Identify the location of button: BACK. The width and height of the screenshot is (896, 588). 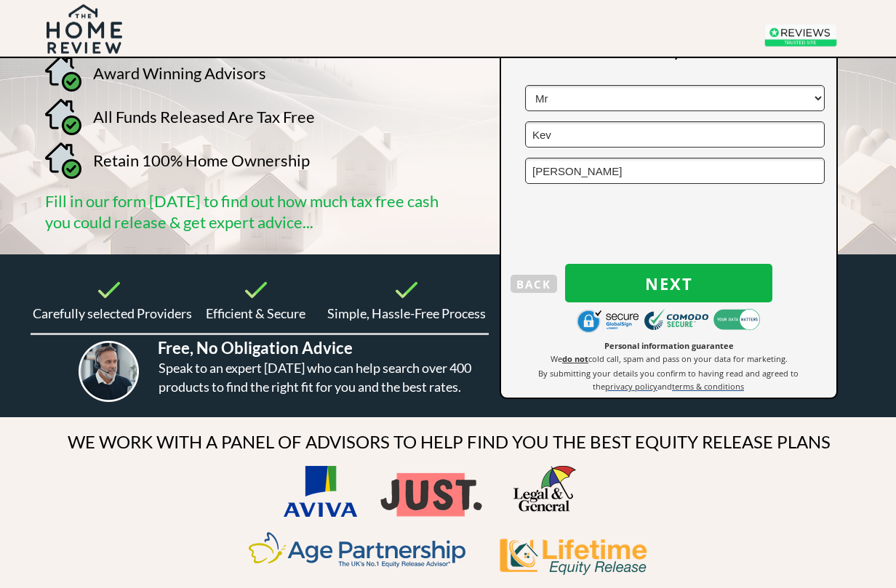
(533, 284).